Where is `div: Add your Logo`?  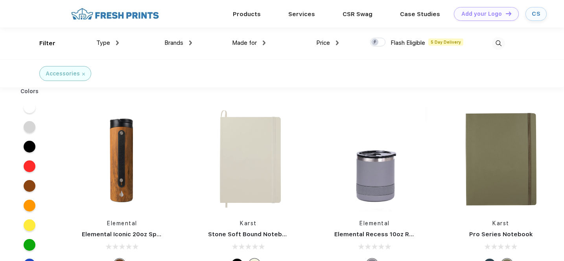
div: Add your Logo is located at coordinates (481, 14).